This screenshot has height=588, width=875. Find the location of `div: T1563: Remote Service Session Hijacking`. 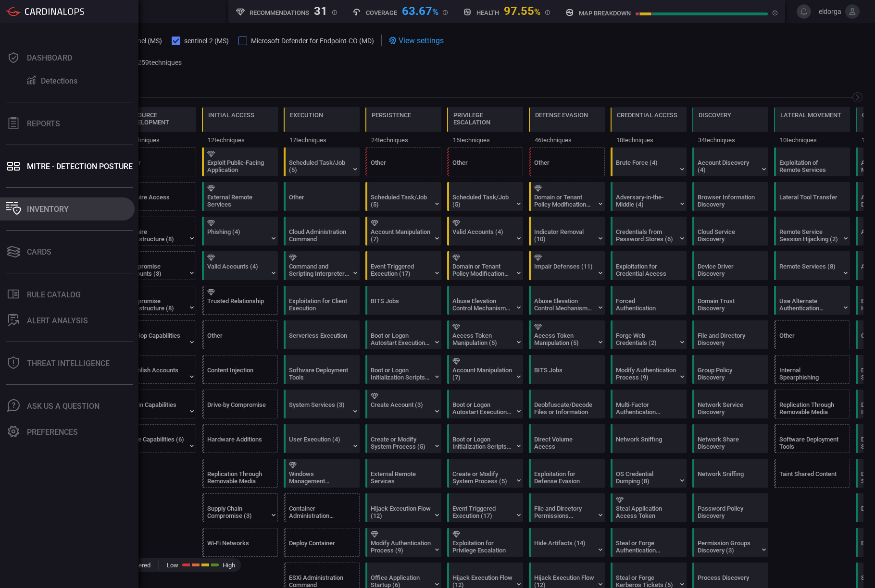

div: T1563: Remote Service Session Hijacking is located at coordinates (812, 231).